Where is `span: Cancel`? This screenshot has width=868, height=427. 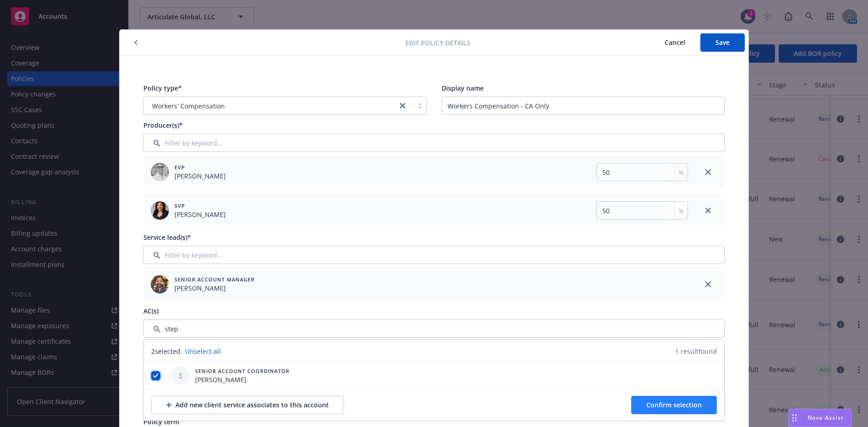 span: Cancel is located at coordinates (675, 42).